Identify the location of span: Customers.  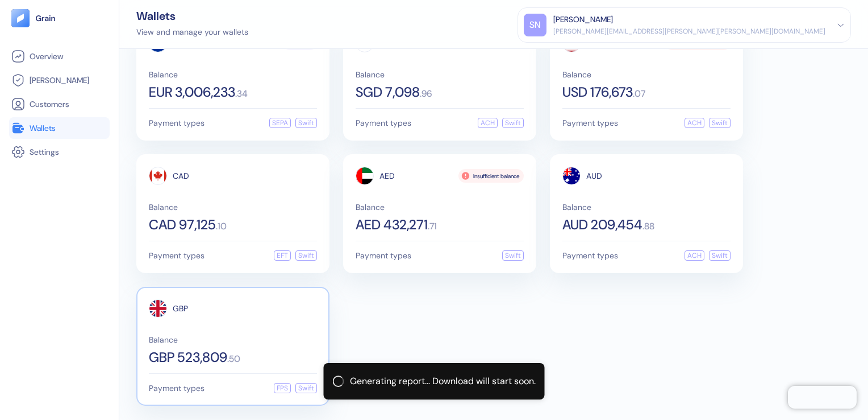
(50, 104).